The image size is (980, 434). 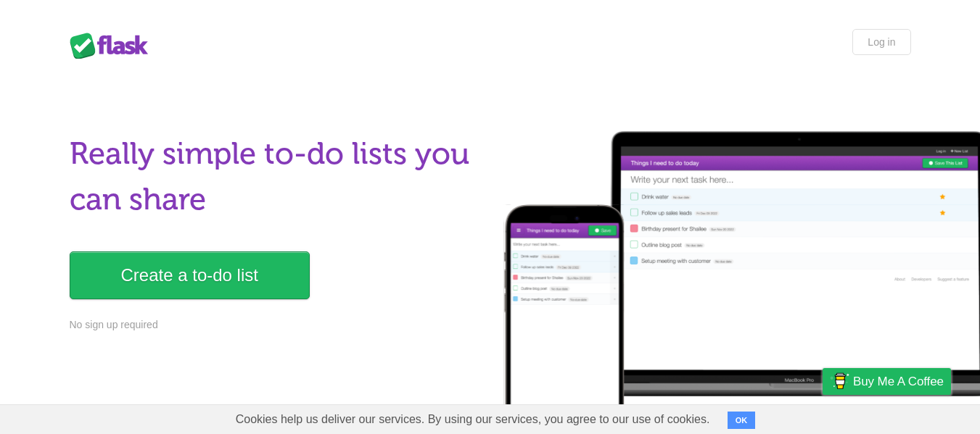 What do you see at coordinates (886, 381) in the screenshot?
I see `a: Buy me a coffee` at bounding box center [886, 381].